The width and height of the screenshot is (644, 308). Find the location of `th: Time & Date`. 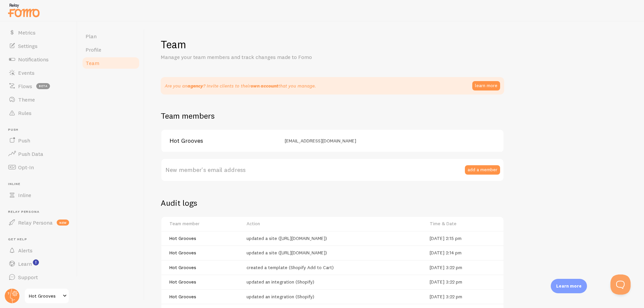

th: Time & Date is located at coordinates (465, 224).